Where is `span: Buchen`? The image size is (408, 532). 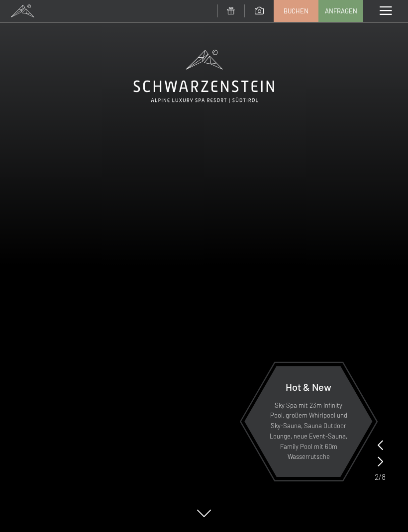
span: Buchen is located at coordinates (296, 11).